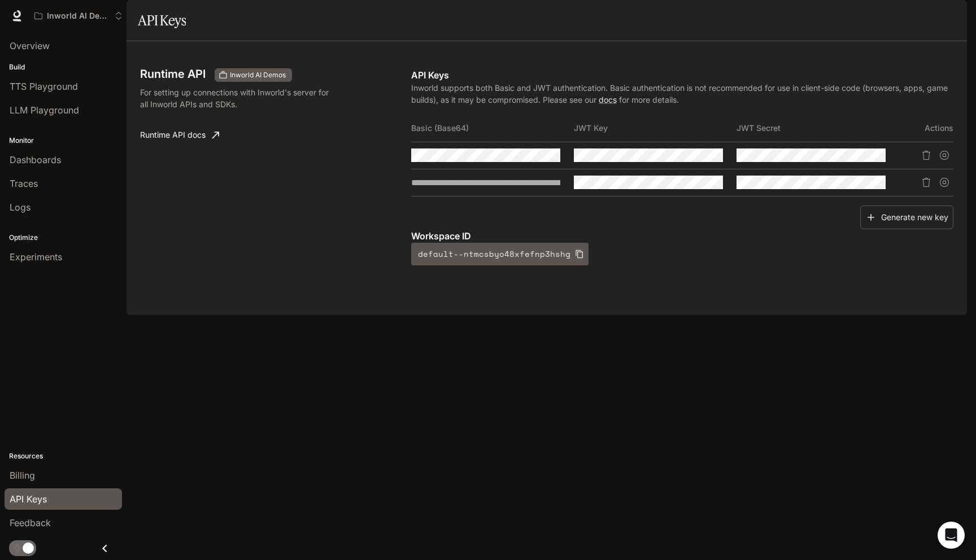  I want to click on a: Runtime API docs, so click(180, 135).